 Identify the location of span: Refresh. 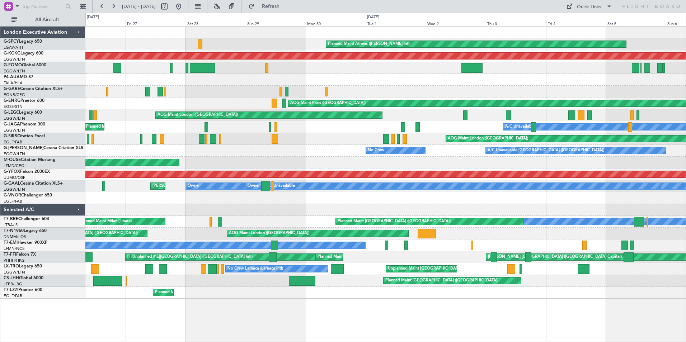
(271, 6).